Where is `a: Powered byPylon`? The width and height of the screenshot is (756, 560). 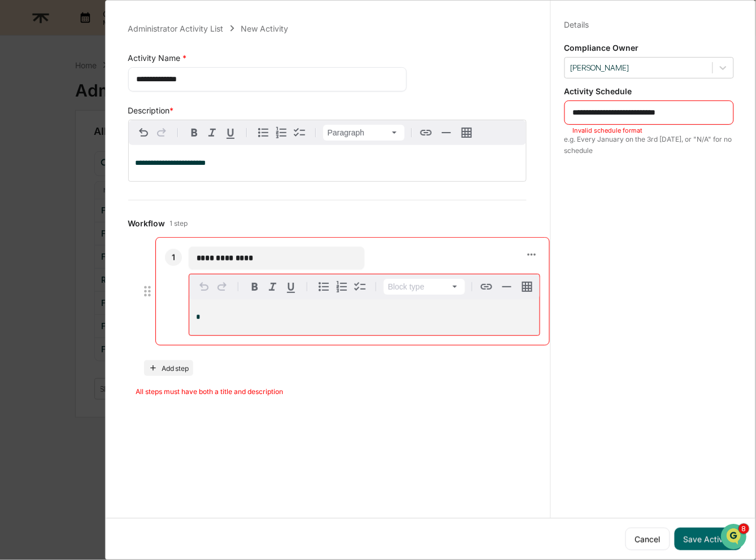 a: Powered byPylon is located at coordinates (108, 284).